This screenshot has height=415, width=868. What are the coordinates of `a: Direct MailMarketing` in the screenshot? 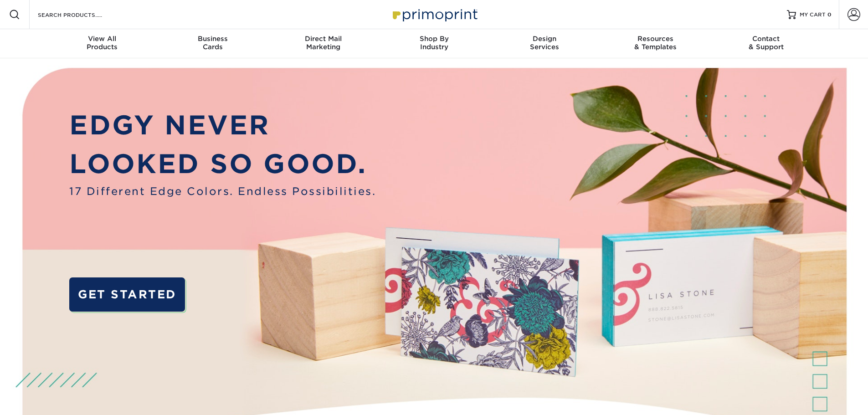 It's located at (323, 44).